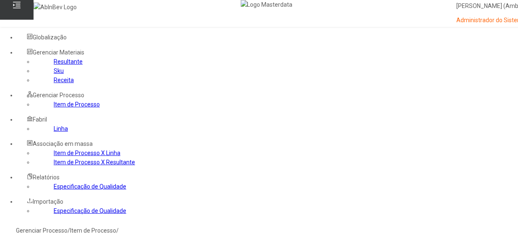 This screenshot has width=518, height=241. I want to click on a: Linha, so click(61, 129).